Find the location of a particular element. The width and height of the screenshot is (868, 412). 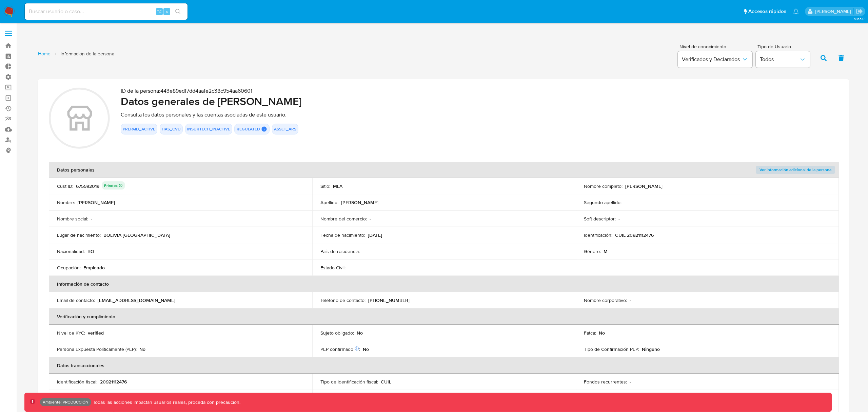

span: Información de la persona is located at coordinates (87, 53).